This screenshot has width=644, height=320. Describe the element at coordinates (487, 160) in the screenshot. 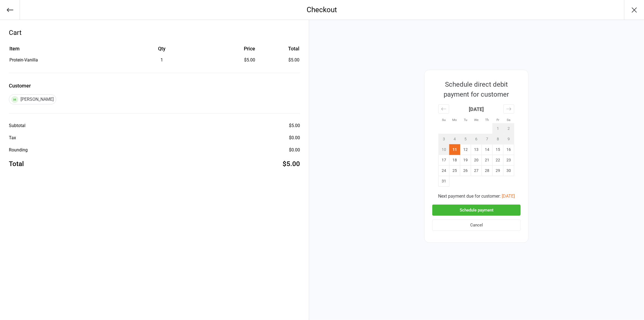

I see `td: Thursday, August 21, 2025` at that location.